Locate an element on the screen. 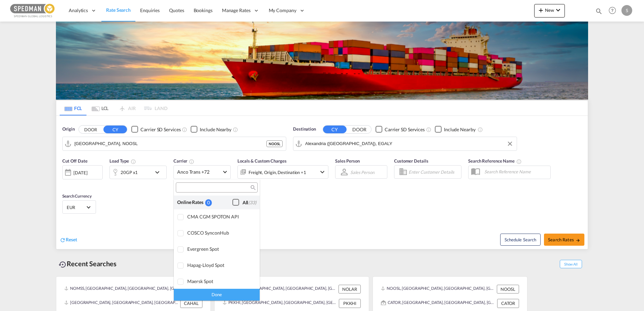 The width and height of the screenshot is (644, 311). div: CMA CGM SPOTON API is located at coordinates (221, 216).